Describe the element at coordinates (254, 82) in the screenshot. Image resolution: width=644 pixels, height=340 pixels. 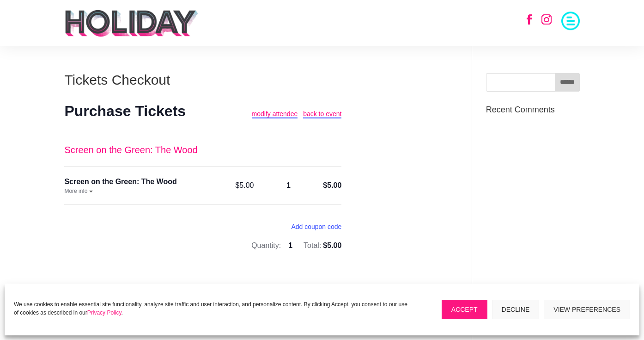
I see `h1: Tickets Checkout` at that location.